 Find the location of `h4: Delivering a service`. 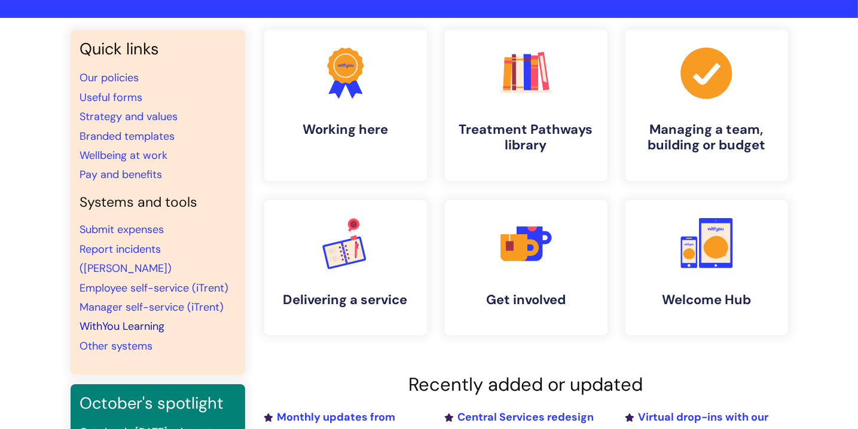

h4: Delivering a service is located at coordinates (345, 300).